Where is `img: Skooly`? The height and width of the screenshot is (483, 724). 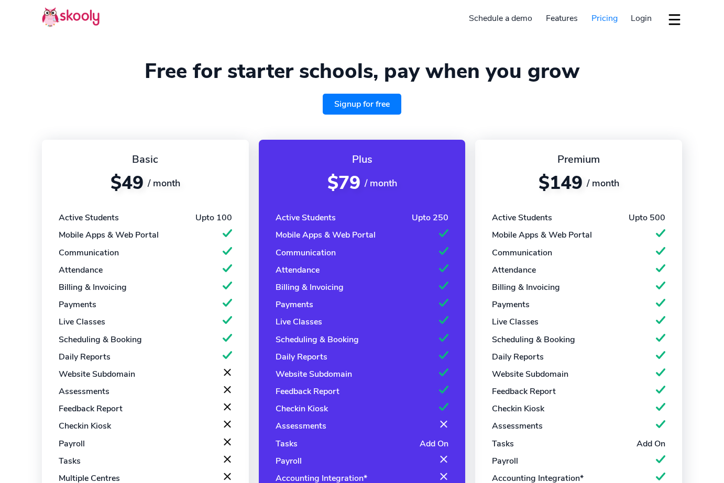 img: Skooly is located at coordinates (71, 17).